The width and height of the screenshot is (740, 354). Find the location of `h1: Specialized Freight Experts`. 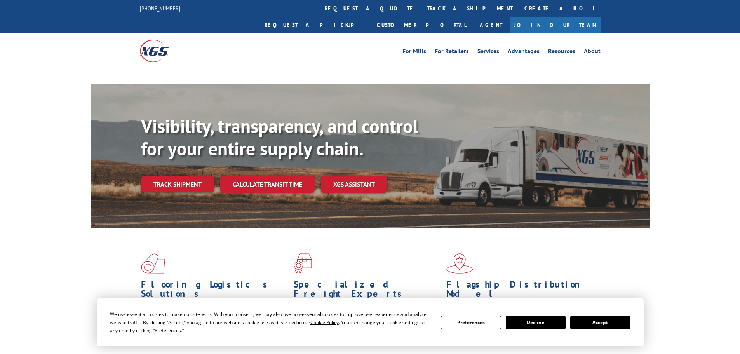

h1: Specialized Freight Experts is located at coordinates (367, 291).